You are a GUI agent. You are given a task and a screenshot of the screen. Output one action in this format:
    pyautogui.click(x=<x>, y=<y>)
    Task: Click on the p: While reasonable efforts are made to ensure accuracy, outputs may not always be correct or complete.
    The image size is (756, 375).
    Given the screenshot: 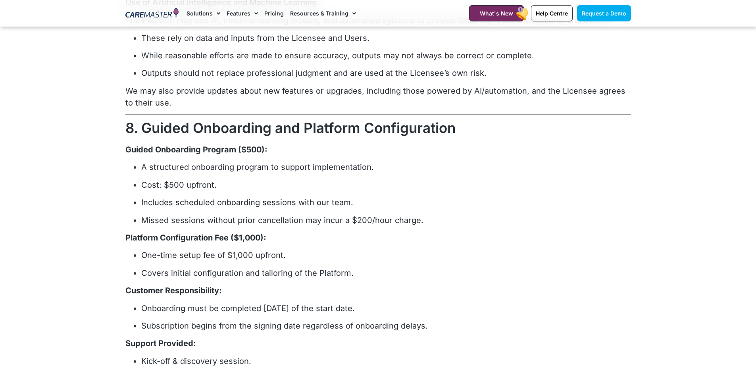 What is the action you would take?
    pyautogui.click(x=386, y=56)
    